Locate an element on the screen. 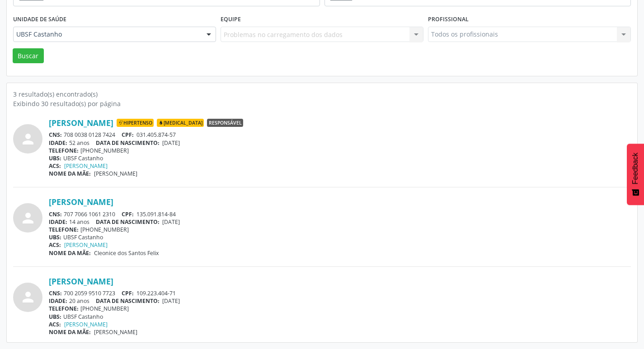  span: 031.405.874-57 is located at coordinates (156, 134).